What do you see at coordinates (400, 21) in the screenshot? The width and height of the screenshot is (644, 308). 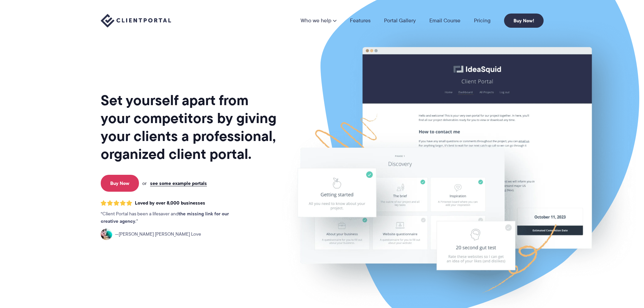 I see `a: Portal Gallery` at bounding box center [400, 21].